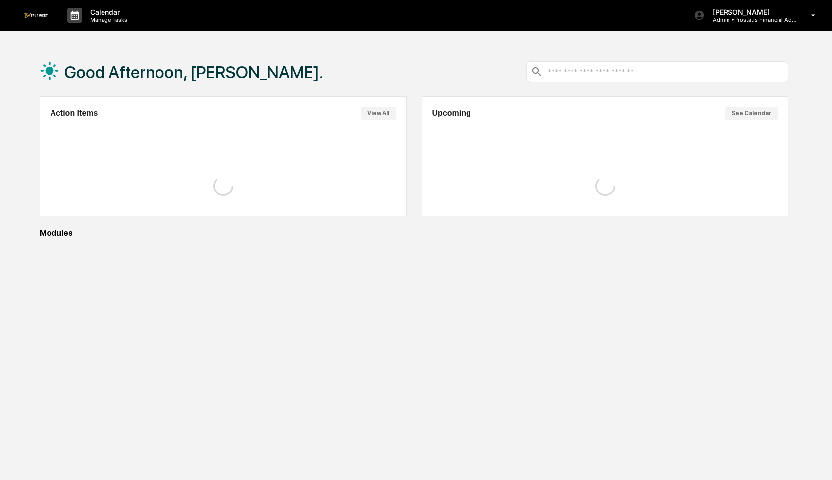 This screenshot has height=480, width=832. Describe the element at coordinates (36, 15) in the screenshot. I see `img: logo` at that location.